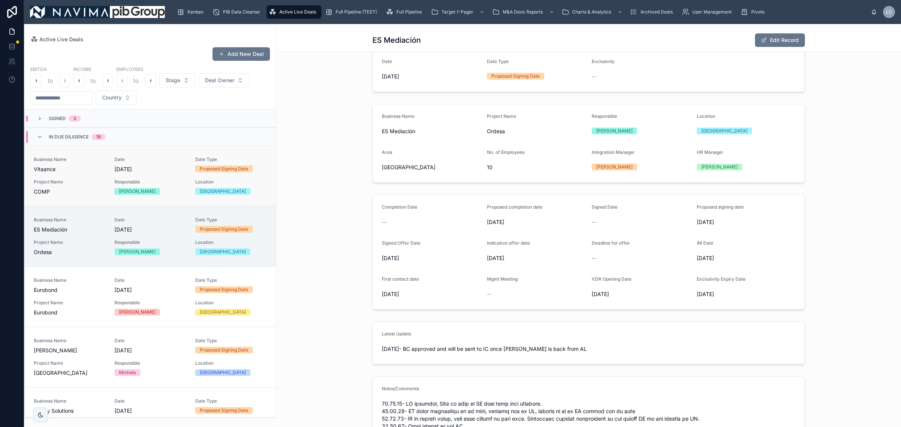  I want to click on a: PIB Data Cleanse, so click(238, 12).